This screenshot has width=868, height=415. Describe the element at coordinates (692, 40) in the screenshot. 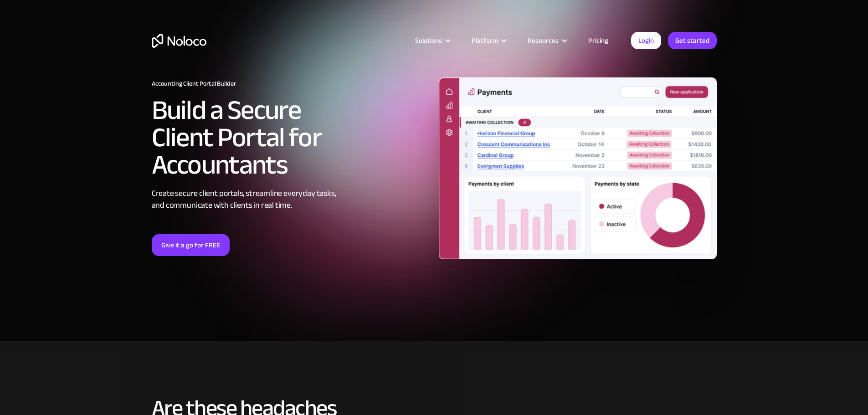

I see `a: Get started` at that location.